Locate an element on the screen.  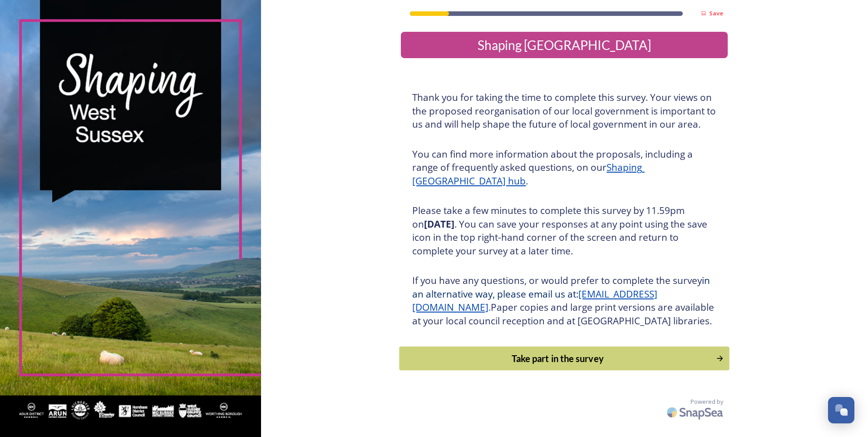
span: in an alternative way, please email us at: is located at coordinates (562, 287).